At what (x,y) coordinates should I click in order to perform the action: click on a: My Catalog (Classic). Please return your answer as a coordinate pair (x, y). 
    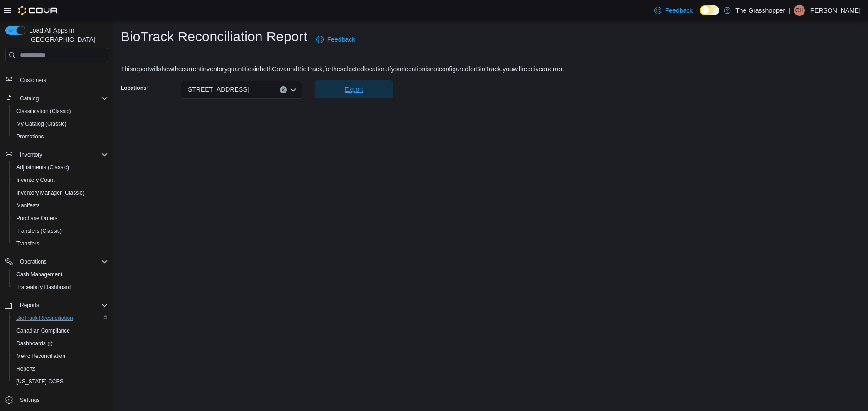
    Looking at the image, I should click on (42, 124).